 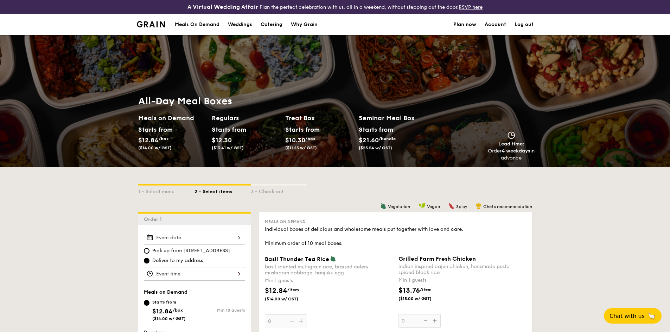 What do you see at coordinates (437, 259) in the screenshot?
I see `span: Grilled Farm Fresh Chicken` at bounding box center [437, 259].